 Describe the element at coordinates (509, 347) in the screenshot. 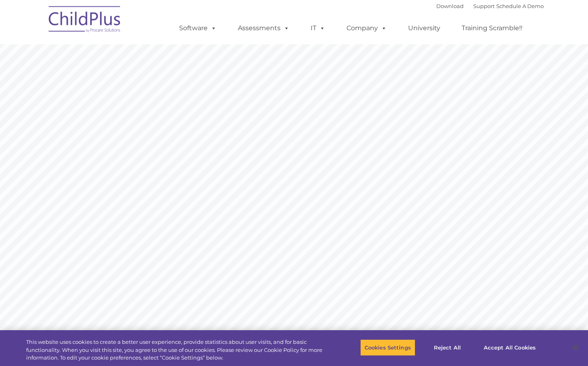

I see `button: Accept All Cookies` at that location.